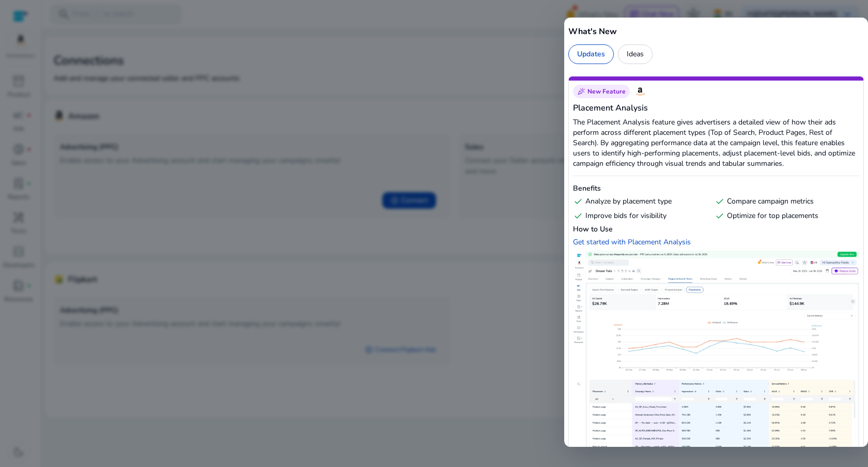  What do you see at coordinates (640, 91) in the screenshot?
I see `img: Amazon` at bounding box center [640, 91].